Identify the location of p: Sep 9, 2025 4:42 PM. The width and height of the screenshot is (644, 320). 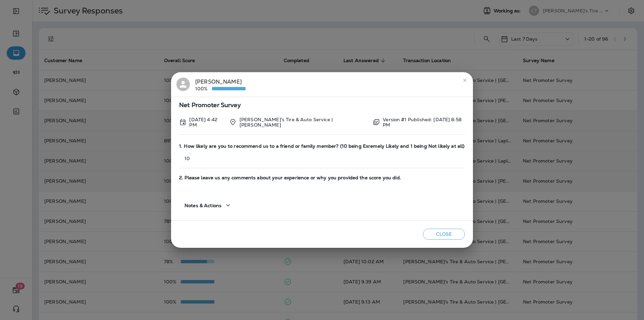
(206, 122).